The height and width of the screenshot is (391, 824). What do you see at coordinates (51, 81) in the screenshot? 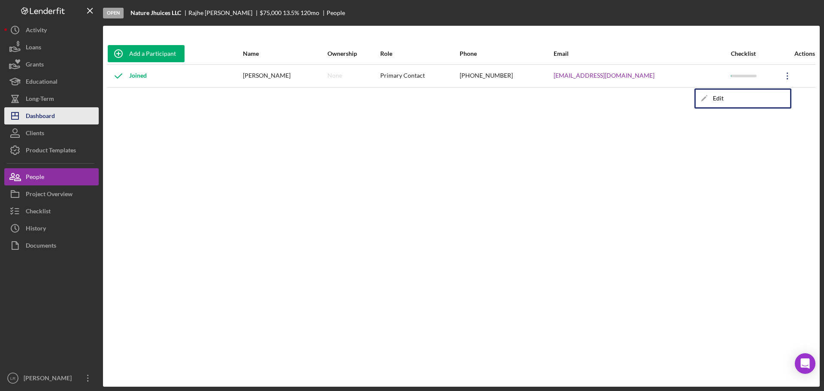
I see `a: Educational` at bounding box center [51, 81].